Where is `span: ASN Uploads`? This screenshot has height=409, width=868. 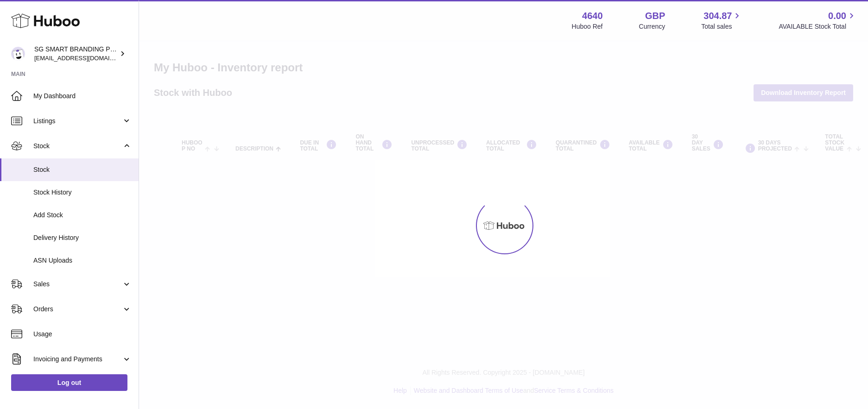
span: ASN Uploads is located at coordinates (83, 260).